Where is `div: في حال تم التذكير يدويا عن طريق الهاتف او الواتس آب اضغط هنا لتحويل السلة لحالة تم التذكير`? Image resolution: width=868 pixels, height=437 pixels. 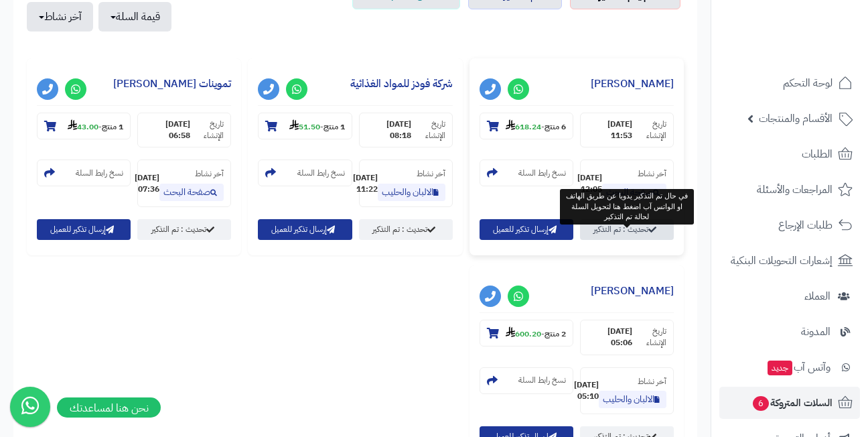 div: في حال تم التذكير يدويا عن طريق الهاتف او الواتس آب اضغط هنا لتحويل السلة لحالة تم التذكير is located at coordinates (627, 207).